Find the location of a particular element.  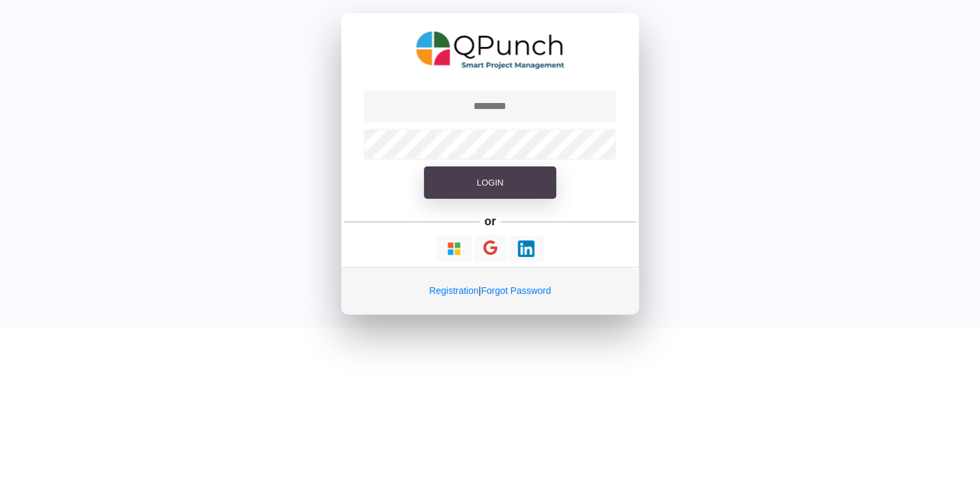

h5: or is located at coordinates (490, 221).